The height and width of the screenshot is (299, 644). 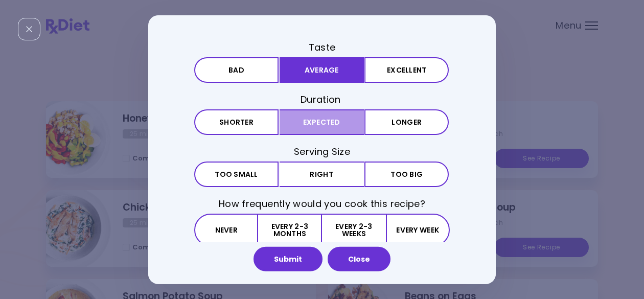 I want to click on button: Never, so click(x=226, y=231).